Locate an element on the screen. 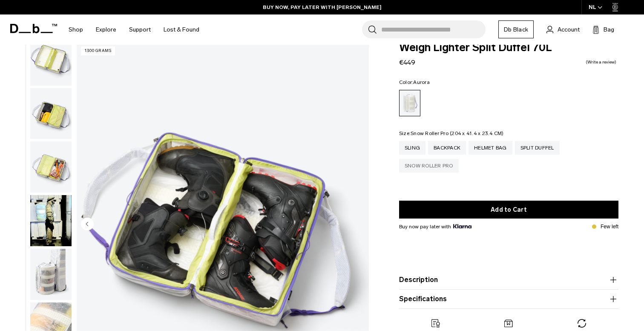  span: €449 is located at coordinates (407, 62).